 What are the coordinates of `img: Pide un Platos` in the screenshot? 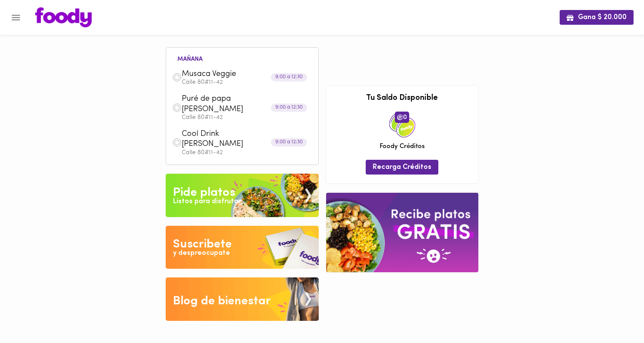 It's located at (242, 196).